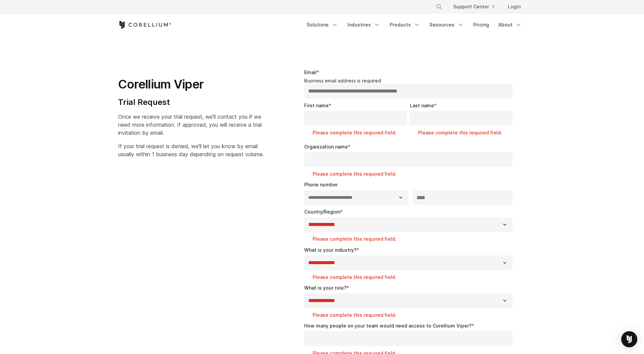 This screenshot has width=644, height=354. What do you see at coordinates (405, 25) in the screenshot?
I see `a: Products` at bounding box center [405, 25].